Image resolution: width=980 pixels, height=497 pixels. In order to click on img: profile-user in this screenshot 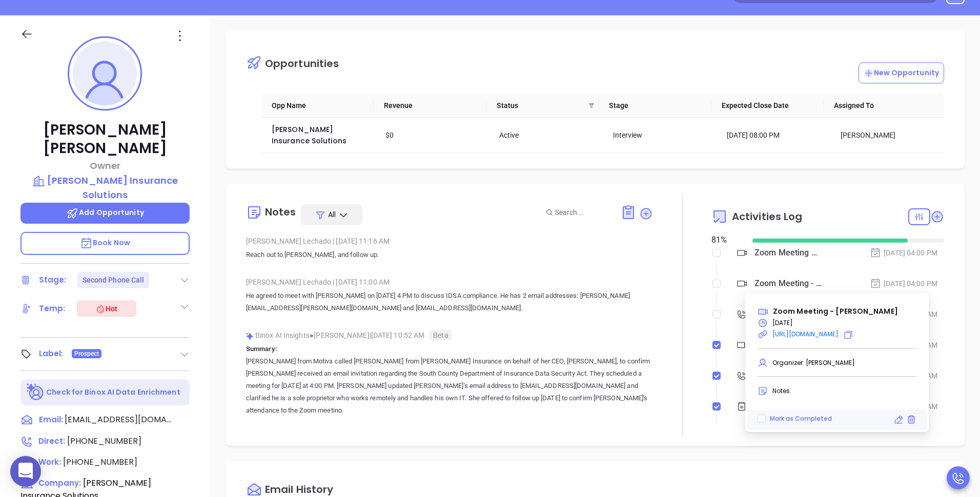, I will do `click(105, 73)`.